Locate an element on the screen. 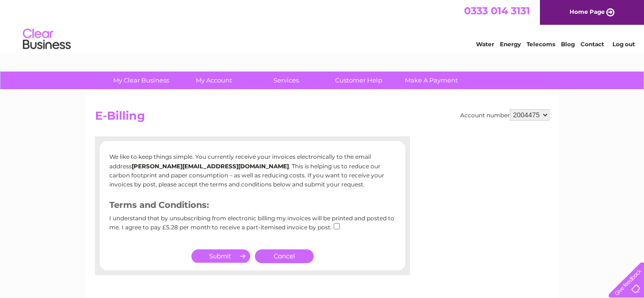  a: Log out is located at coordinates (624, 44).